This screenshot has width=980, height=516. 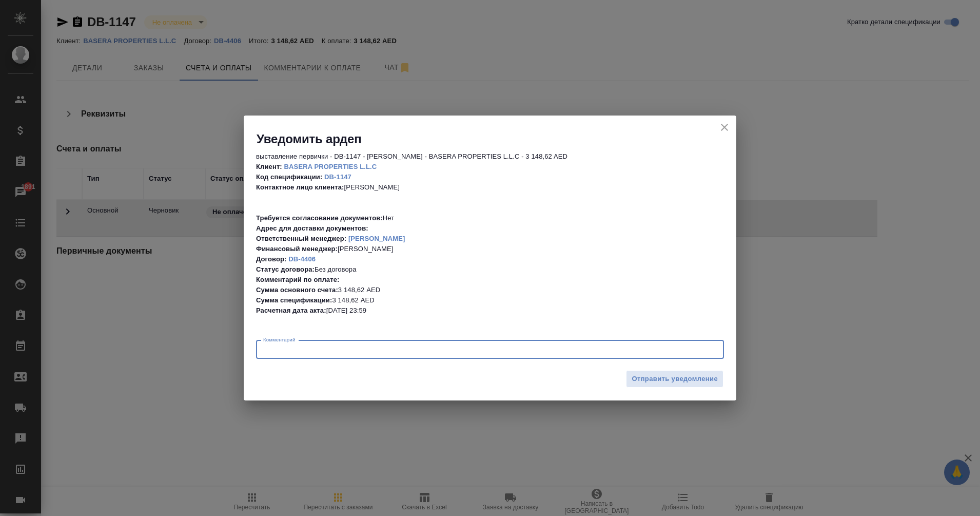 I want to click on b: Договор:, so click(x=271, y=258).